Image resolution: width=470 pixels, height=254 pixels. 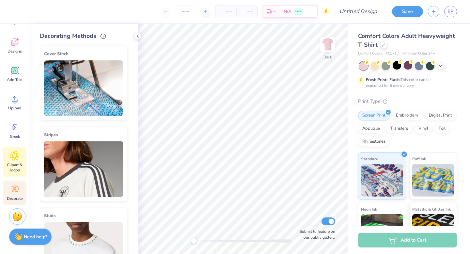 I want to click on div: Screen Print, so click(x=374, y=116).